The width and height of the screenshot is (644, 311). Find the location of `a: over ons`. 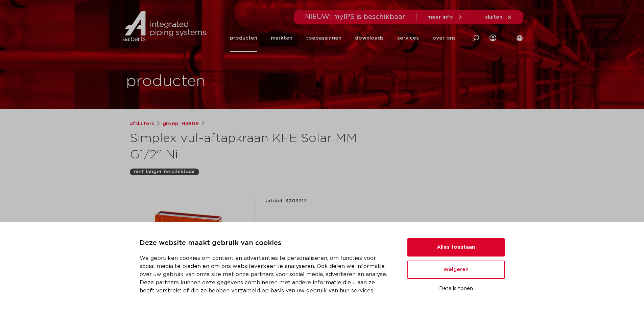

a: over ons is located at coordinates (444, 38).